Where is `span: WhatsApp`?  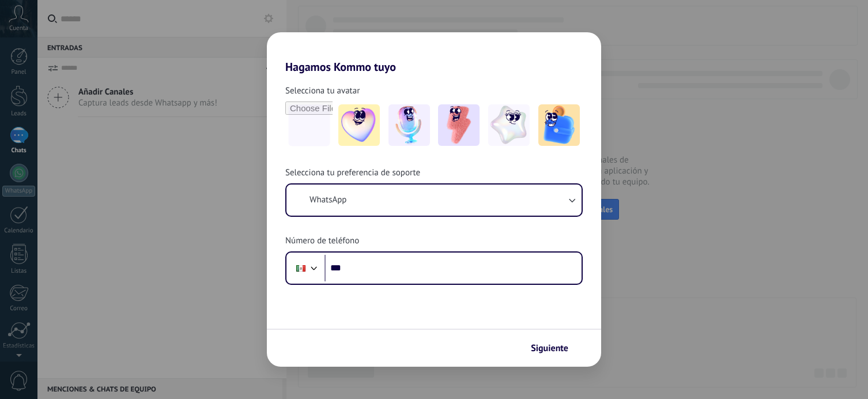 span: WhatsApp is located at coordinates (328, 200).